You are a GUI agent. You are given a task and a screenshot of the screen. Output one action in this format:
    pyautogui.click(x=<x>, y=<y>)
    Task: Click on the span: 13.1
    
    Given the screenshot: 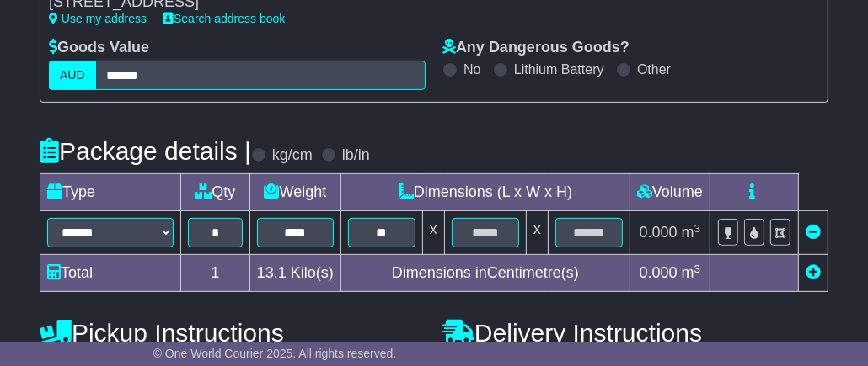 What is the action you would take?
    pyautogui.click(x=271, y=273)
    